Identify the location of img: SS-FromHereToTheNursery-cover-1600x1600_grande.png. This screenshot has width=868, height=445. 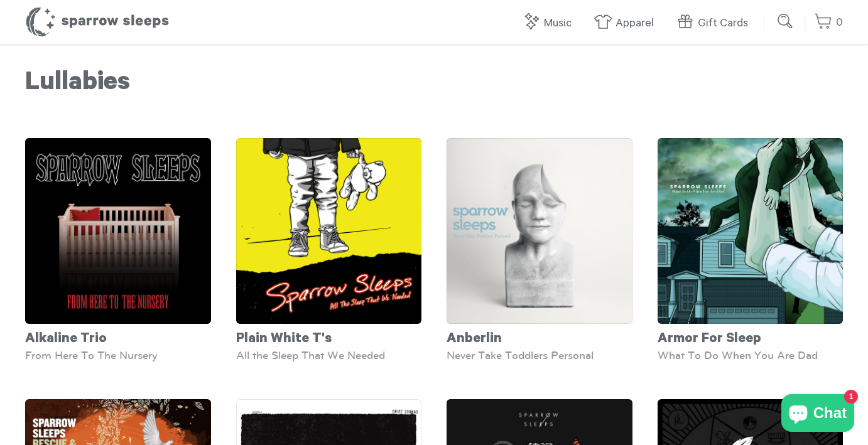
(118, 231).